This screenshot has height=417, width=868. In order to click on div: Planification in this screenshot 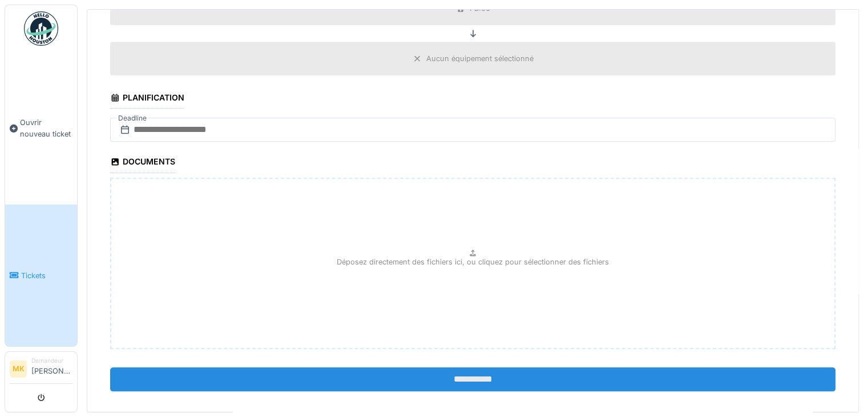, I will do `click(147, 99)`.